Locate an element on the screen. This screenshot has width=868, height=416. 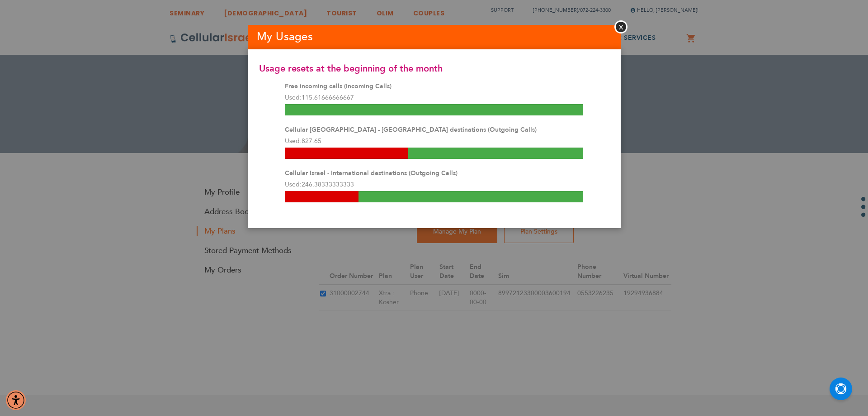
span: 246.38333333333 is located at coordinates (328, 184).